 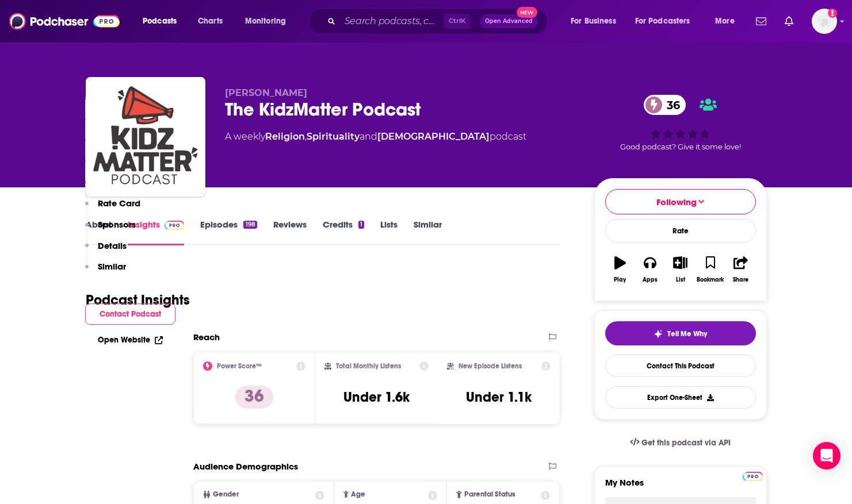 What do you see at coordinates (680, 230) in the screenshot?
I see `div: Rate` at bounding box center [680, 230].